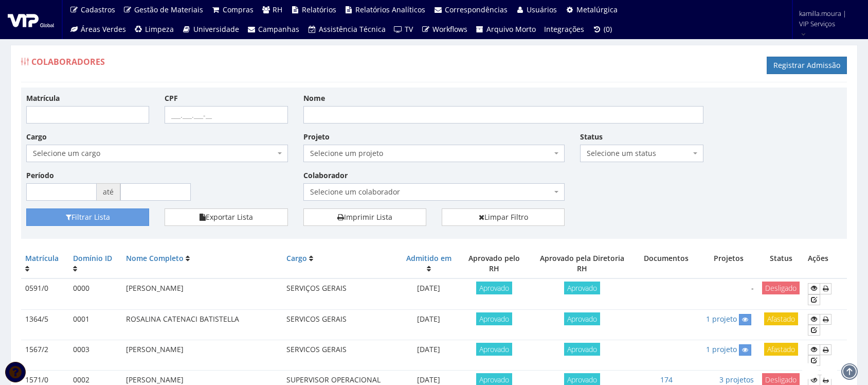 The width and height of the screenshot is (868, 385). What do you see at coordinates (666, 264) in the screenshot?
I see `th: Documentos` at bounding box center [666, 264].